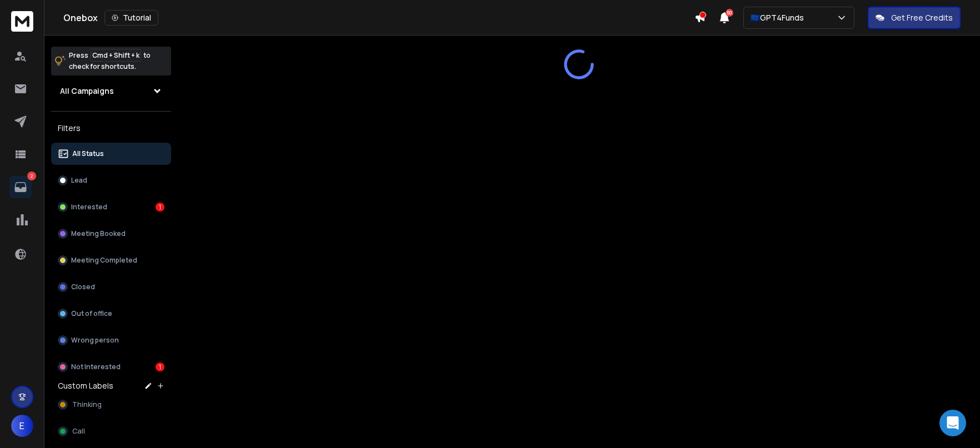 Image resolution: width=980 pixels, height=448 pixels. I want to click on button: Meeting Completed, so click(112, 260).